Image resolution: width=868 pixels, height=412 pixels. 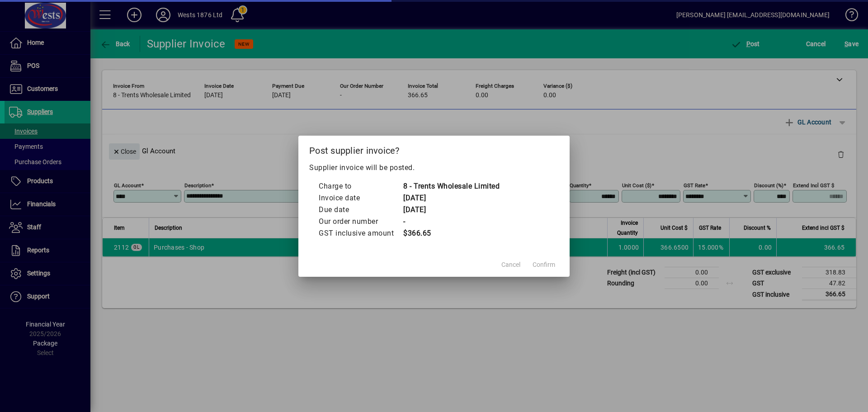 What do you see at coordinates (360, 186) in the screenshot?
I see `td: Charge to` at bounding box center [360, 186].